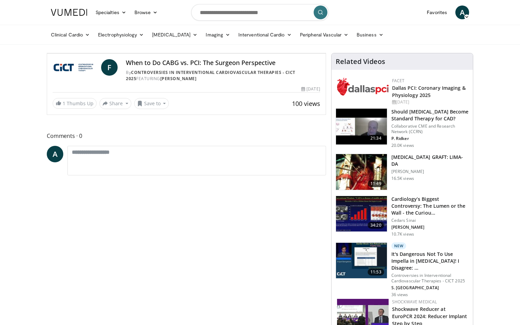 This screenshot has width=520, height=325. I want to click on img: 939357b5-304e-4393-95de-08c51a3c5e2a.png.150x105_q85_autocrop_double_scale_upscale_version-0.2.png, so click(363, 87).